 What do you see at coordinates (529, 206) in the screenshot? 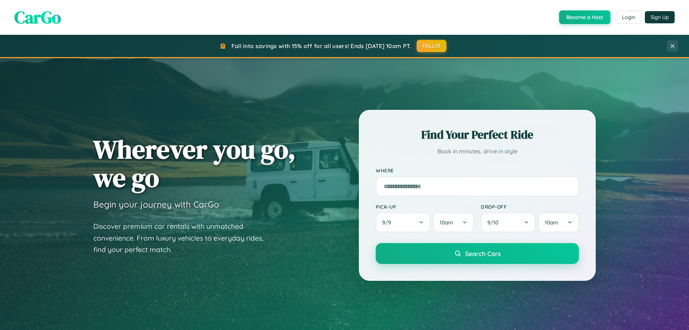
I see `label: Drop-off` at bounding box center [529, 206].